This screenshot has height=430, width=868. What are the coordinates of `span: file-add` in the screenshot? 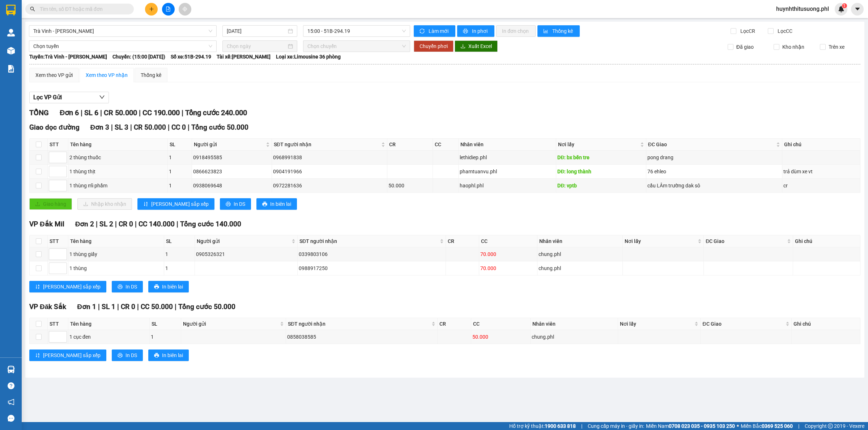 It's located at (168, 9).